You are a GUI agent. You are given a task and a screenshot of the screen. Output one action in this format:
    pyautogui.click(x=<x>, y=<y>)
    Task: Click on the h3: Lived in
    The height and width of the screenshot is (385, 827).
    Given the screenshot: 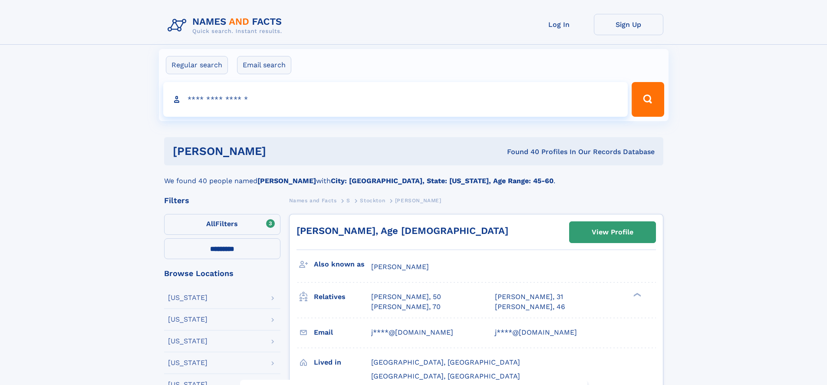 What is the action you would take?
    pyautogui.click(x=343, y=363)
    